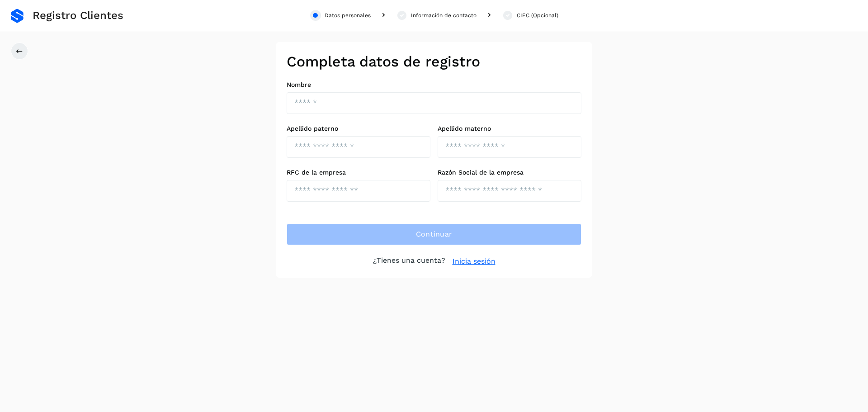 This screenshot has width=868, height=412. What do you see at coordinates (434, 84) in the screenshot?
I see `label: Nombre` at bounding box center [434, 84].